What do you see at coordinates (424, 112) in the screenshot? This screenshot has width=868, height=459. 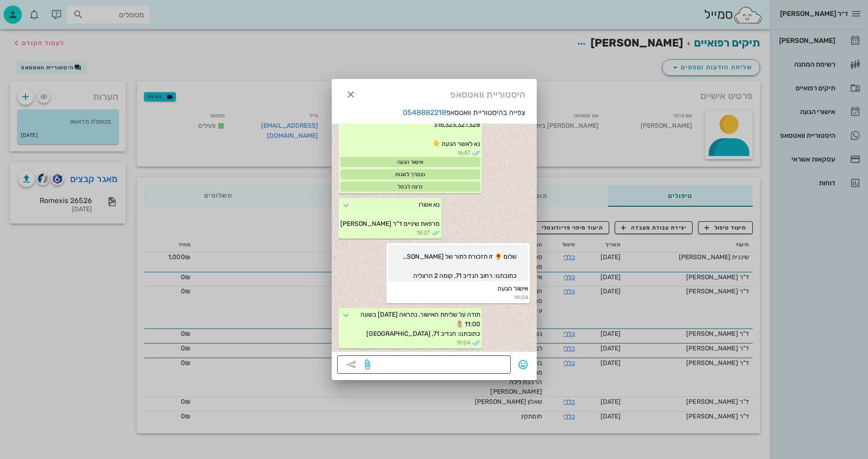 I see `a: 0548882218` at bounding box center [424, 112].